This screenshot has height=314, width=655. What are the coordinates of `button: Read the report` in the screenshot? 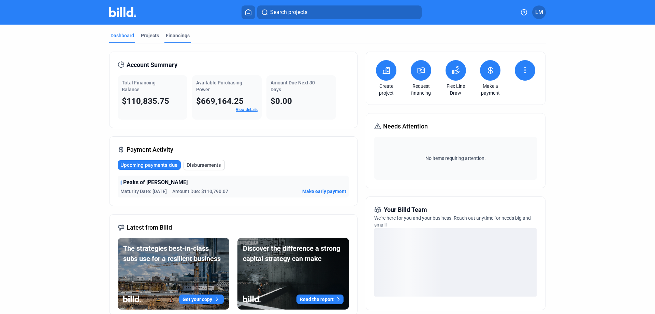 It's located at (320, 299).